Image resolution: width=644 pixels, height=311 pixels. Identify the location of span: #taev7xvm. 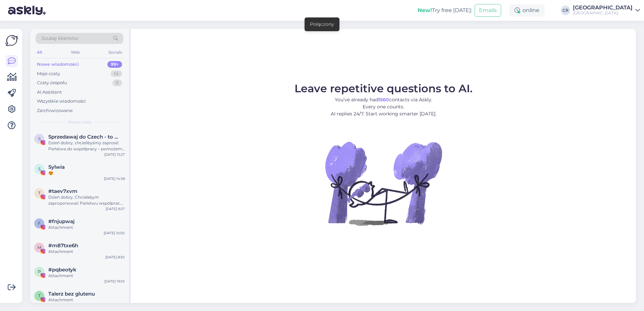
(62, 191).